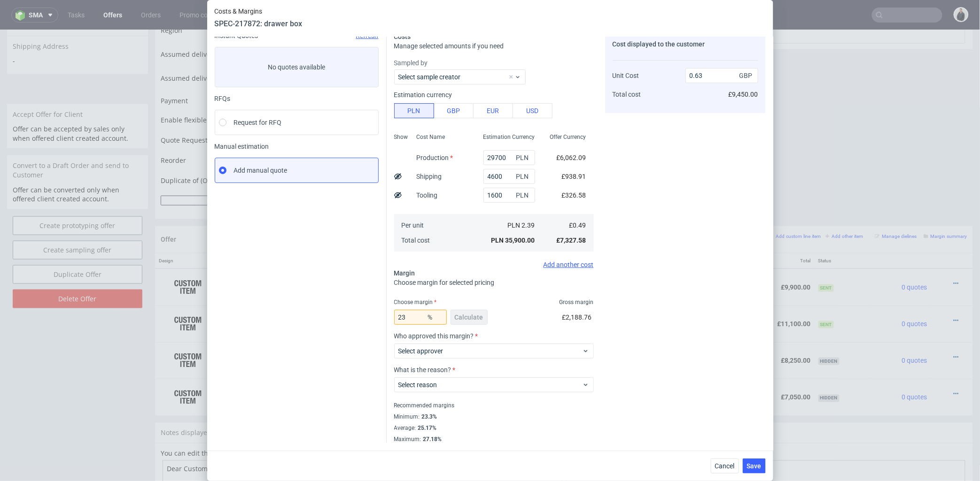 This screenshot has height=481, width=980. What do you see at coordinates (634, 331) in the screenshot?
I see `td: £8,250.00` at bounding box center [634, 331].